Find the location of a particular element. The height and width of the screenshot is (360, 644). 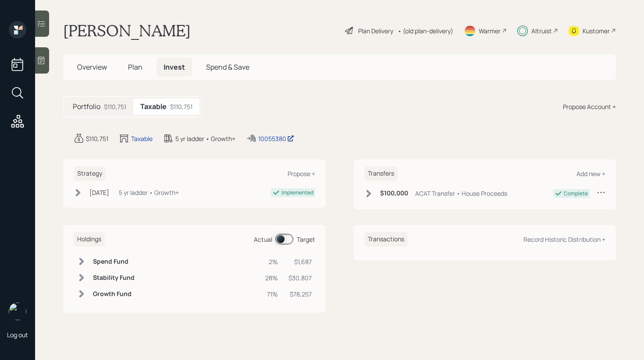

div: 28% is located at coordinates (271, 278).